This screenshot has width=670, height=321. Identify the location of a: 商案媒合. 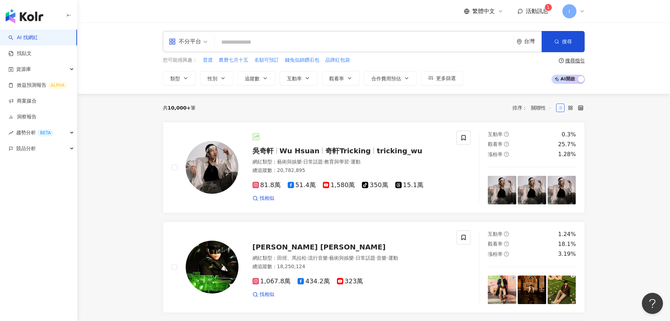
(23, 101).